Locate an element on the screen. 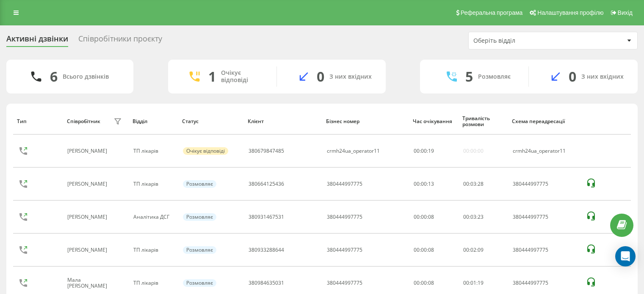 This screenshot has height=294, width=644. span: Реферальна програма is located at coordinates (491, 13).